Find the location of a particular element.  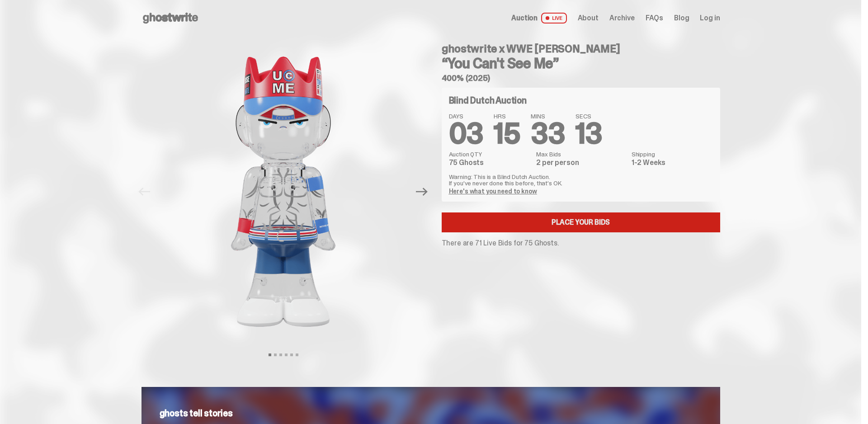

a: Blog is located at coordinates (681, 18).